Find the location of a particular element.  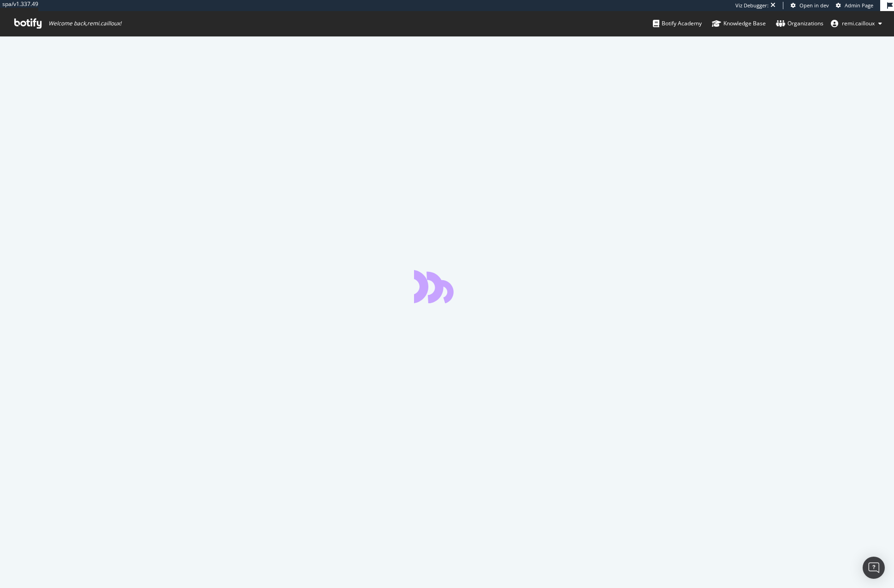

button: remi.cailloux is located at coordinates (856, 23).